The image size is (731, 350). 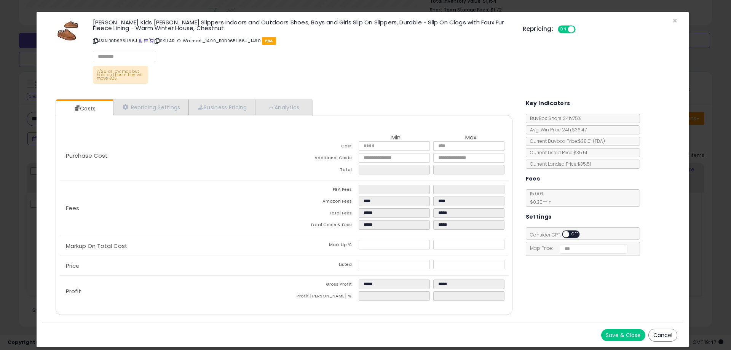 What do you see at coordinates (322, 246) in the screenshot?
I see `td: Mark Up %` at bounding box center [322, 246].